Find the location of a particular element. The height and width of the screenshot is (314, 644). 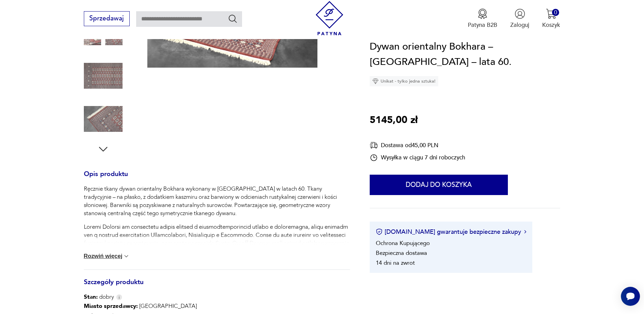

img: Ikona dostawy is located at coordinates (374, 145).